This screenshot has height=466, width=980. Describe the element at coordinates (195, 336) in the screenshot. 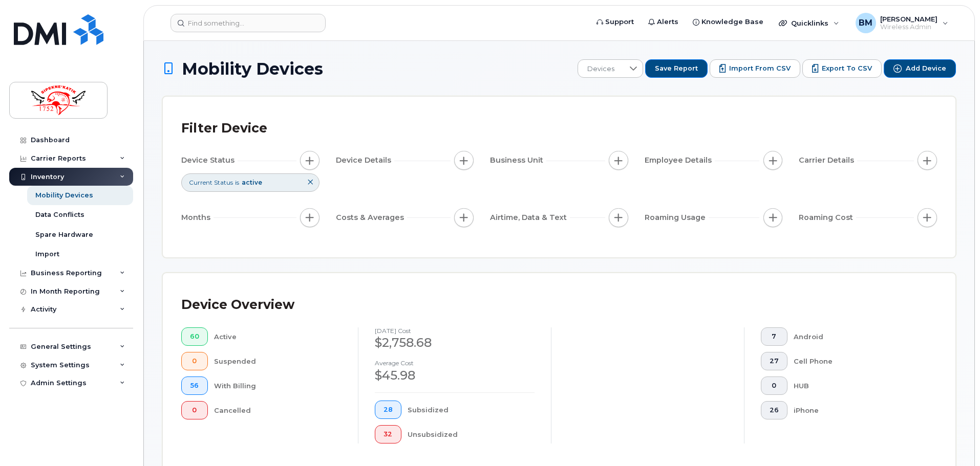

I see `span: 60` at that location.